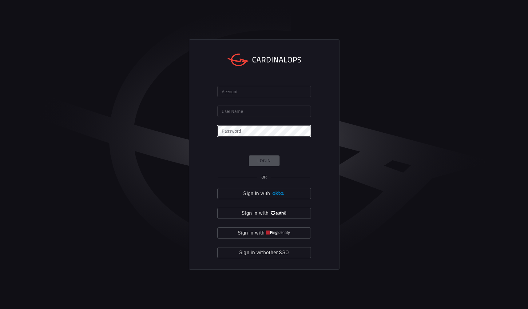 The image size is (528, 309). I want to click on img: quu4iresuhQAAAABJRU5ErkJggg==, so click(278, 232).